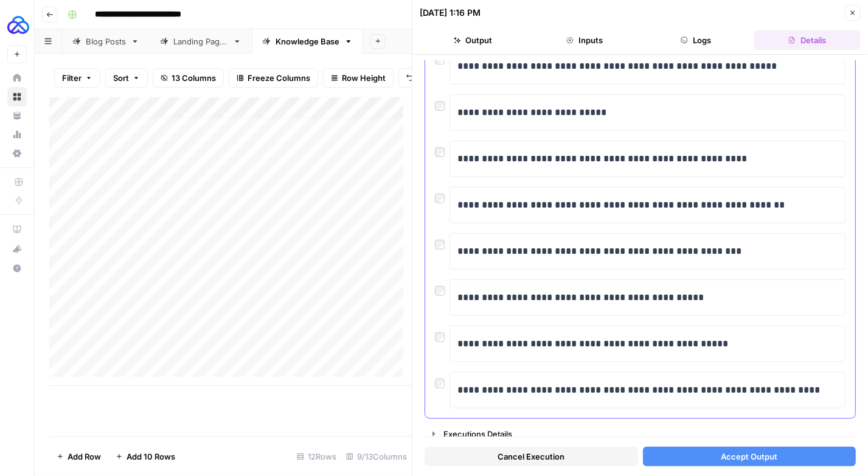  I want to click on a: Home, so click(17, 78).